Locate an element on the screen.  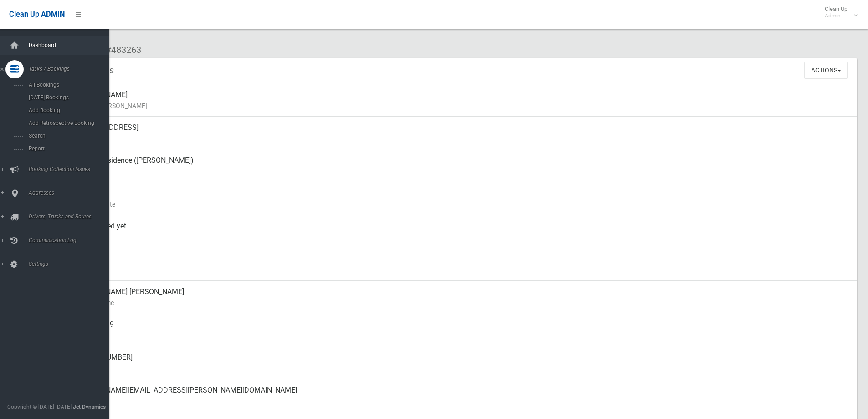
button: Actions is located at coordinates (827, 70).